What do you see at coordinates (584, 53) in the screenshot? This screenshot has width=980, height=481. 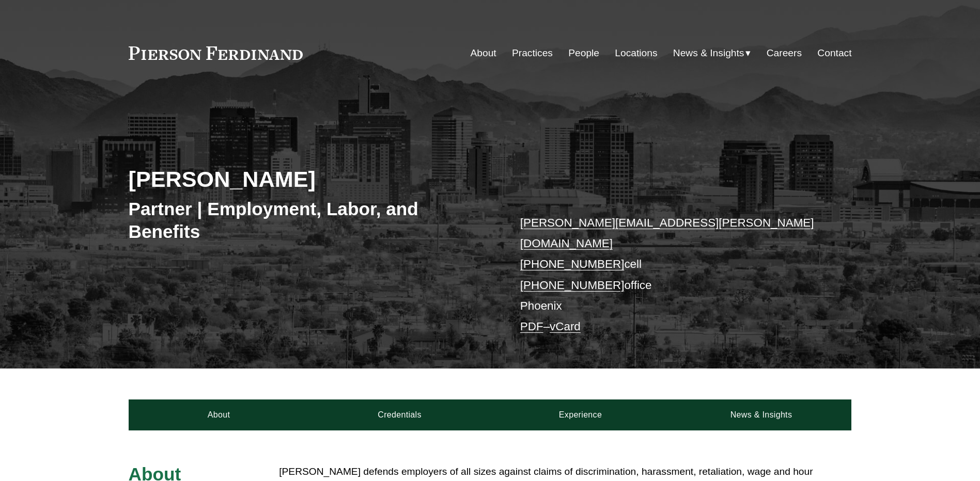 I see `a: People` at bounding box center [584, 53].